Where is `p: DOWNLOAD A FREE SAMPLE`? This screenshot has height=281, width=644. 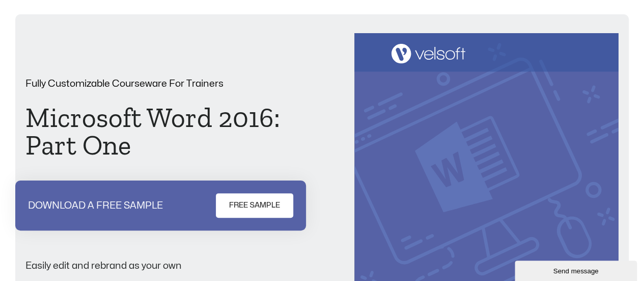 p: DOWNLOAD A FREE SAMPLE is located at coordinates (95, 205).